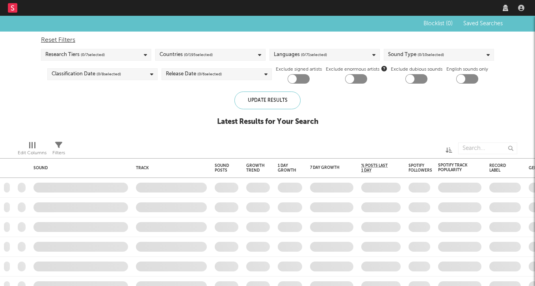 The height and width of the screenshot is (286, 535). I want to click on div: Classification Date, so click(86, 74).